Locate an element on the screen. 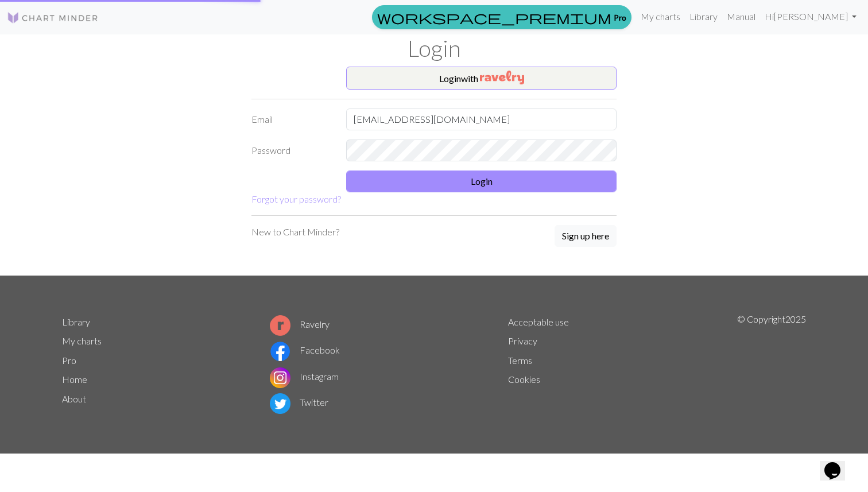 The image size is (868, 492). button: Sign up here is located at coordinates (586, 236).